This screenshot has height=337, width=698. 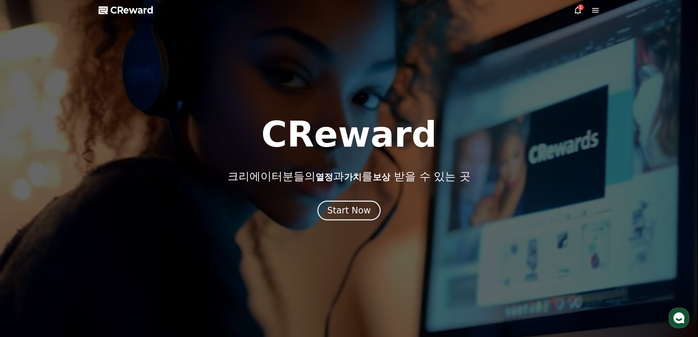 I want to click on span: CReward, so click(x=132, y=10).